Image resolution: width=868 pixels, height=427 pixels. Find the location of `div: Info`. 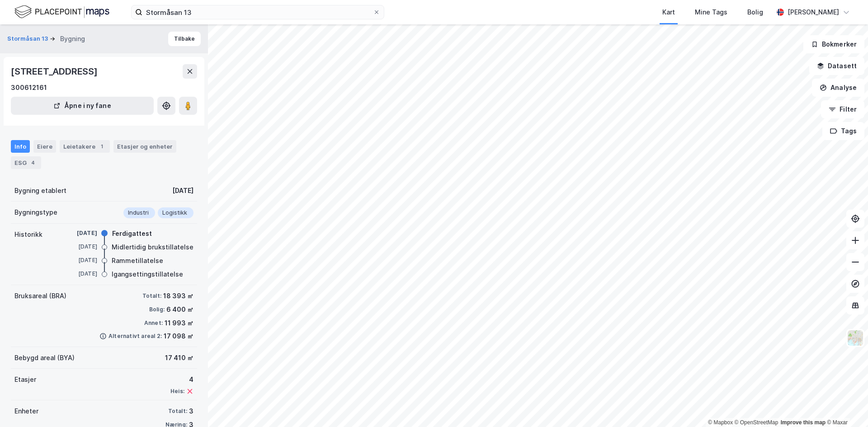

div: Info is located at coordinates (20, 147).